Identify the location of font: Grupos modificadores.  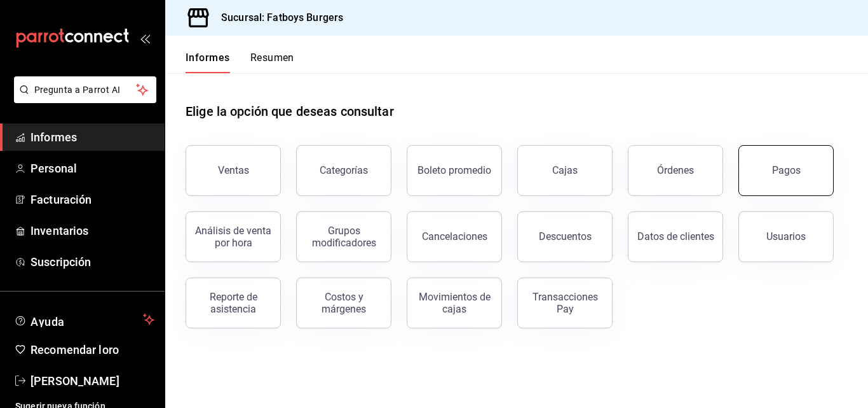
(344, 236).